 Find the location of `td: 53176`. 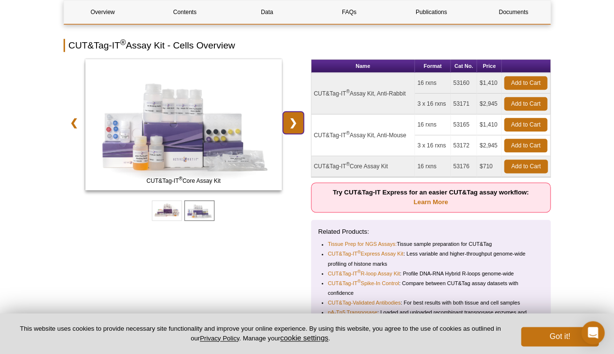

td: 53176 is located at coordinates (463, 166).